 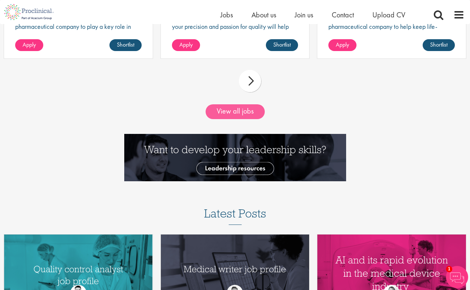 I want to click on a: Join us, so click(x=304, y=15).